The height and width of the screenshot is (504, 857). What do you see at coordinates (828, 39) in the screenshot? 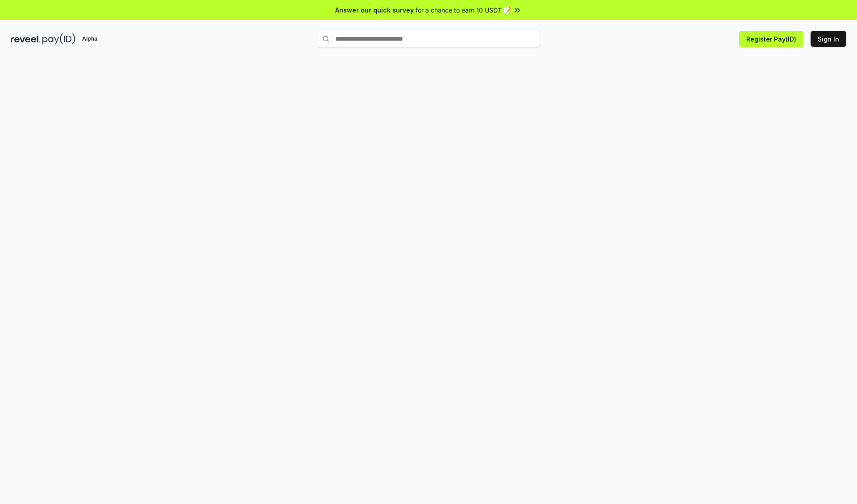
I see `button: Sign In` at bounding box center [828, 39].